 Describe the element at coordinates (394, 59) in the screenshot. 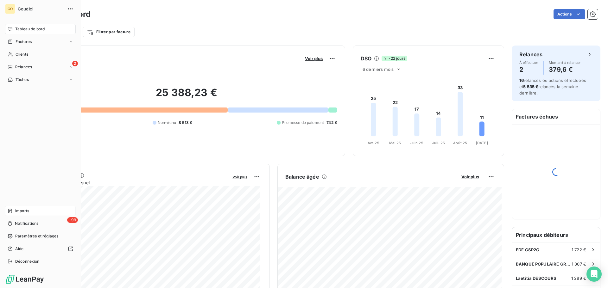

I see `span: -22 jours` at that location.